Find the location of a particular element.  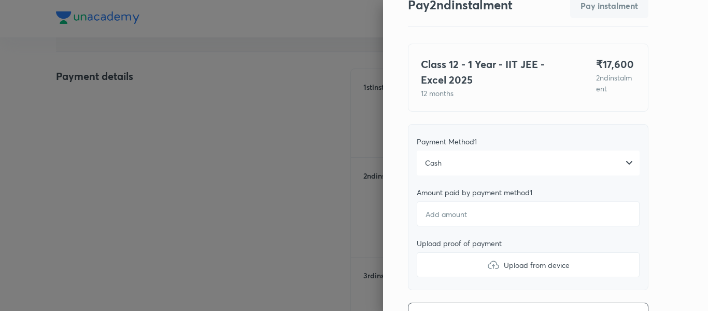

div: Payment Method 1 is located at coordinates (528, 142).